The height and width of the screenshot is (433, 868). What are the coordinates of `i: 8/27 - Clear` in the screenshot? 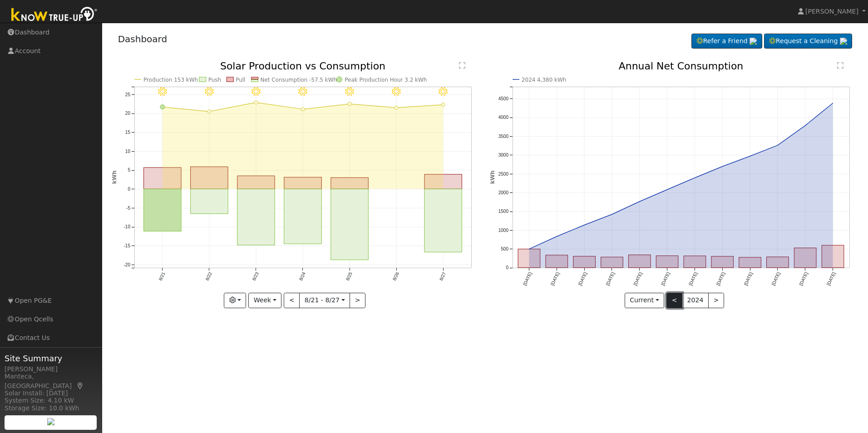 It's located at (443, 91).